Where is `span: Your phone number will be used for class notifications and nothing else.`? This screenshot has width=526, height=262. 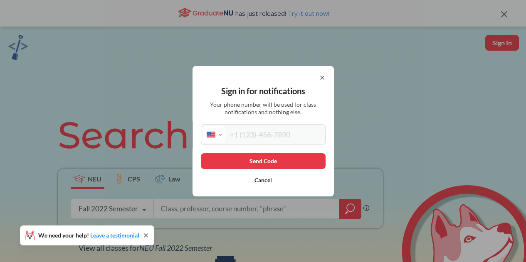
span: Your phone number will be used for class notifications and nothing else. is located at coordinates (263, 109).